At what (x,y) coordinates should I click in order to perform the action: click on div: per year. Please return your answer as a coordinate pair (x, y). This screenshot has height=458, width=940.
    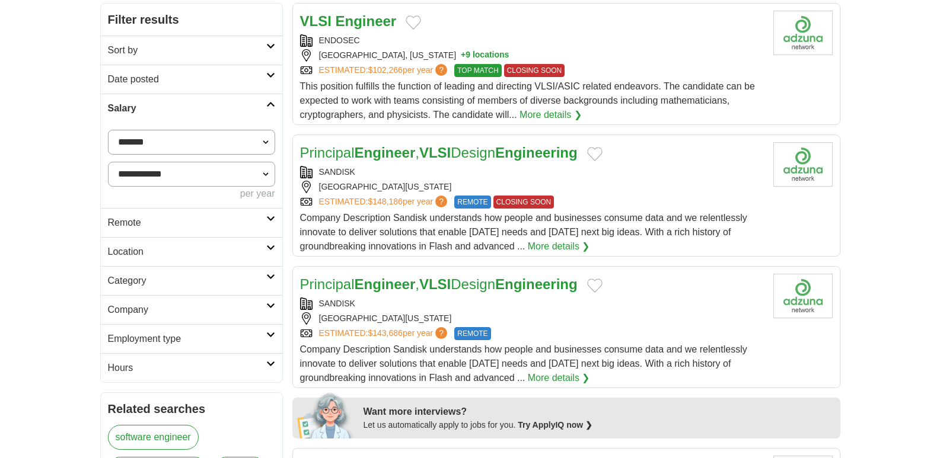
    Looking at the image, I should click on (191, 194).